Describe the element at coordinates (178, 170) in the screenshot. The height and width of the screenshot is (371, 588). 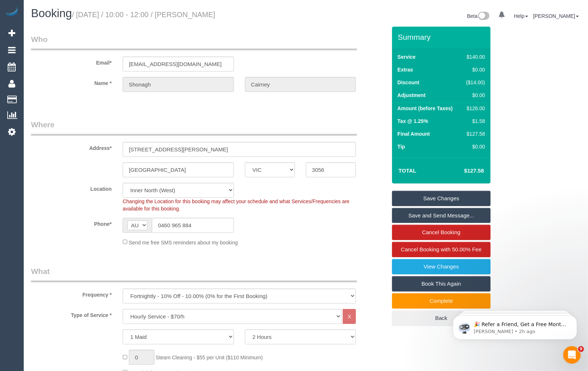
I see `input: Suburb*` at that location.